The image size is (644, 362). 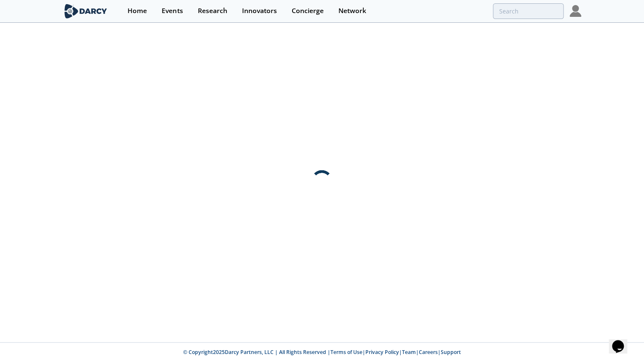 What do you see at coordinates (428, 352) in the screenshot?
I see `a: Careers` at bounding box center [428, 352].